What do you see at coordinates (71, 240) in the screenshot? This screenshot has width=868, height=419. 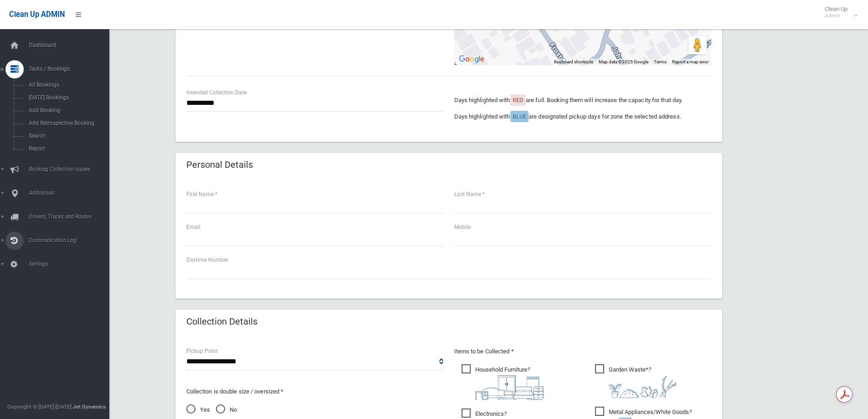 I see `span: Communication Log` at bounding box center [71, 240].